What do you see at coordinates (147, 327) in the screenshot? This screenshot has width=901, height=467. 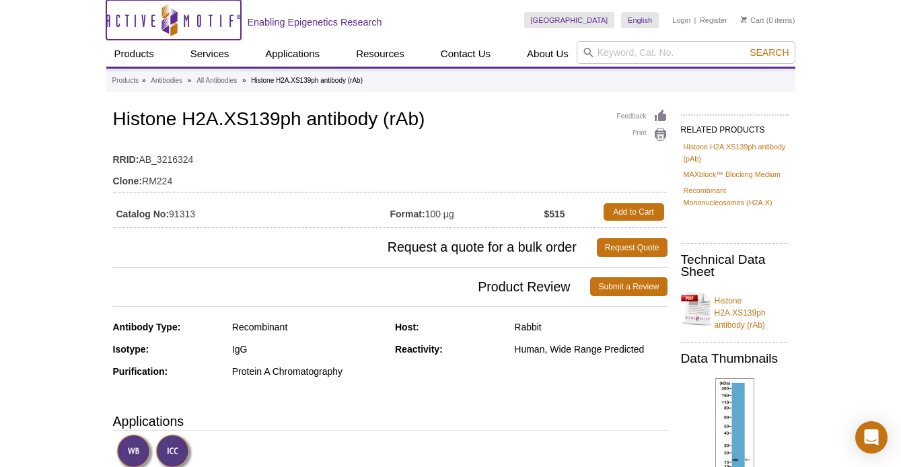 I see `strong: Antibody Type:` at bounding box center [147, 327].